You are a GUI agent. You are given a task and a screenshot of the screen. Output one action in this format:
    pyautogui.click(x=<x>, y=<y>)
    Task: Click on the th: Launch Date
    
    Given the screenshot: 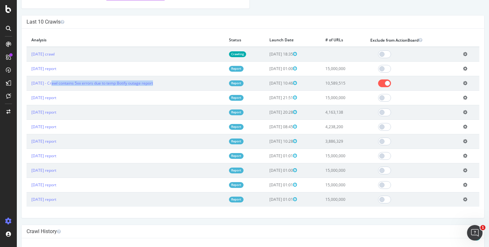 What is the action you would take?
    pyautogui.click(x=275, y=40)
    